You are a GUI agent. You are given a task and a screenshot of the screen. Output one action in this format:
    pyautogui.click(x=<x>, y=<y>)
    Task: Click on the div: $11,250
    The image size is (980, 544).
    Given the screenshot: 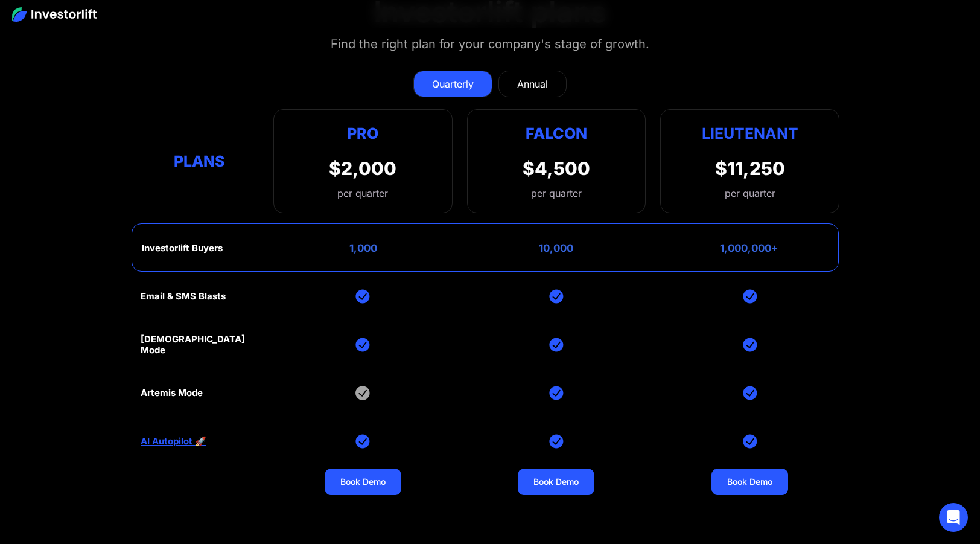 What is the action you would take?
    pyautogui.click(x=751, y=168)
    